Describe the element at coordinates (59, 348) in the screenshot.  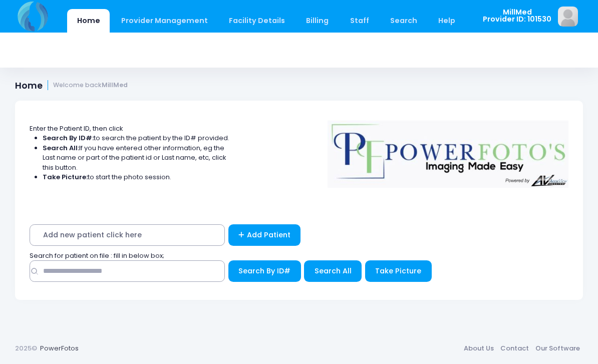
I see `a: PowerFotos` at that location.